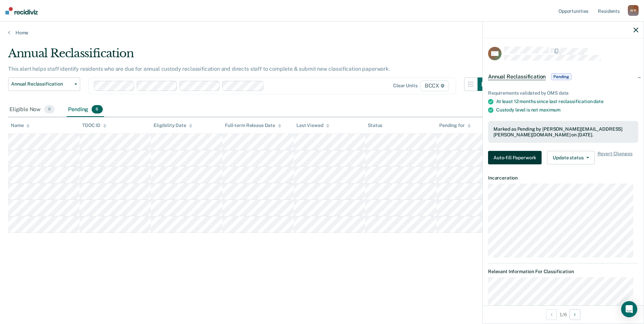  I want to click on p: This alert helps staff identify residents who are due for annual custody reclassification and dir..., so click(199, 69).